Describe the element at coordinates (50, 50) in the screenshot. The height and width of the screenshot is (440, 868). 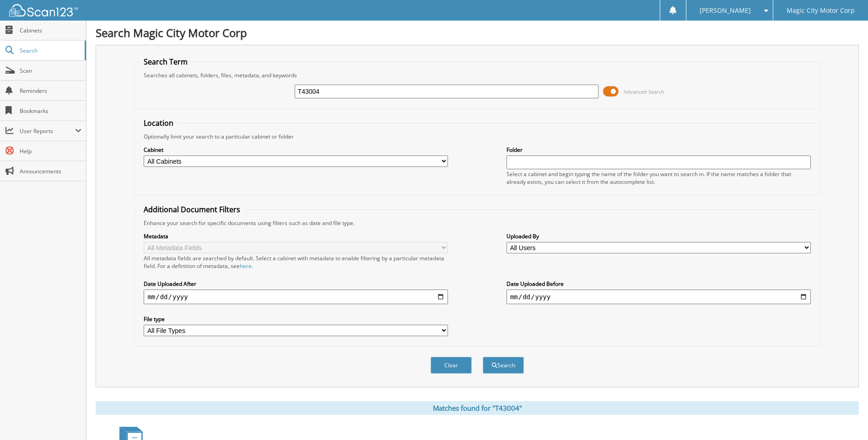
I see `span: Search` at that location.